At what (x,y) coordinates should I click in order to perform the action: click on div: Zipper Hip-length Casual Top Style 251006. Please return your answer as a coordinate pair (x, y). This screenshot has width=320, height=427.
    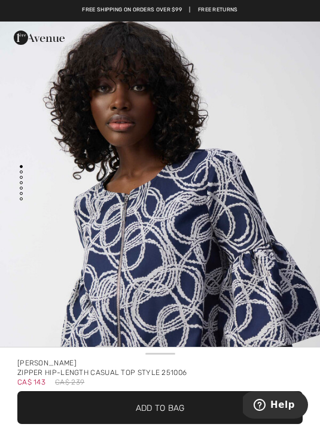
    Looking at the image, I should click on (160, 373).